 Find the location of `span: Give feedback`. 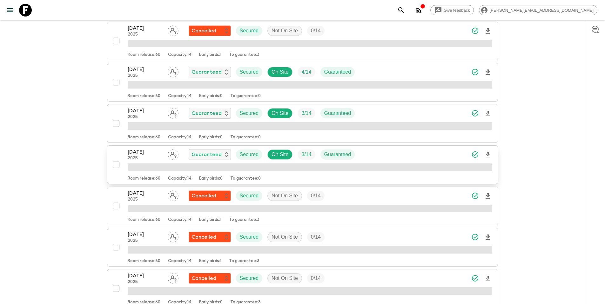

span: Give feedback is located at coordinates (457, 10).